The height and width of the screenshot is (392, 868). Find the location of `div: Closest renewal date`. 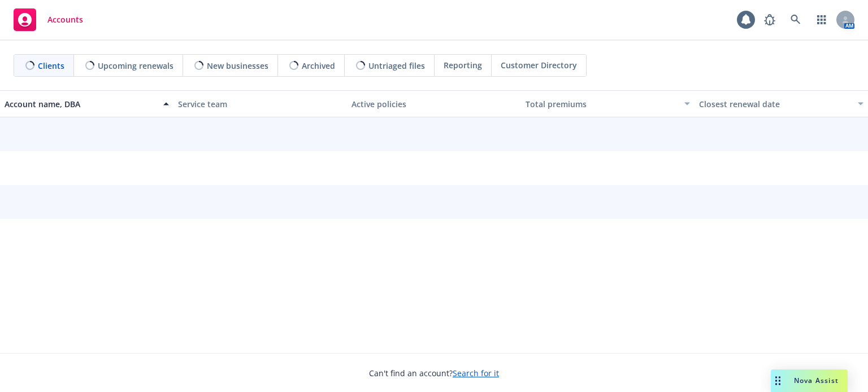

div: Closest renewal date is located at coordinates (774, 104).